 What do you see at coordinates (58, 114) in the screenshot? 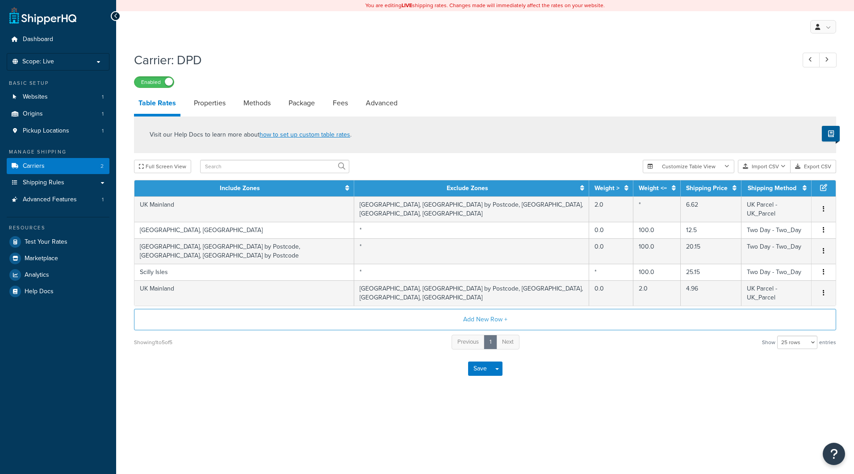
I see `a: Origins1` at bounding box center [58, 114].